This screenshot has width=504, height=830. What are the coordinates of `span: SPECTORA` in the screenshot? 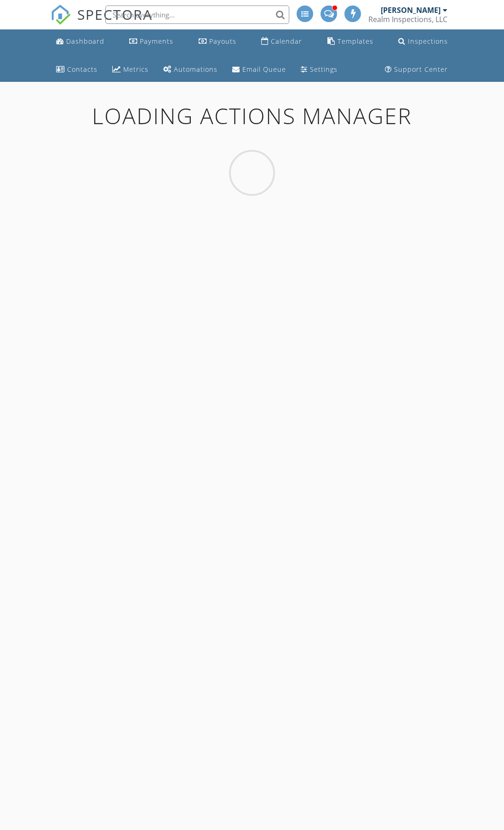 It's located at (115, 14).